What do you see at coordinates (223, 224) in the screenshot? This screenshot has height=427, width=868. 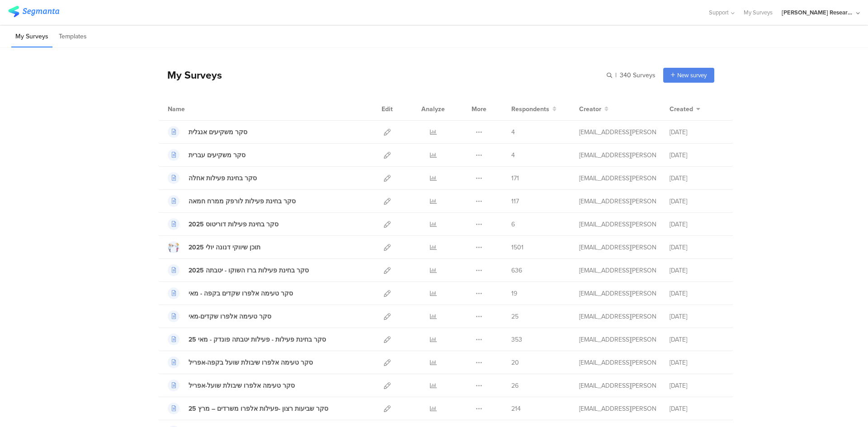 I see `a: 2025 סקר בחינת פעילות דוריטוס` at bounding box center [223, 224].